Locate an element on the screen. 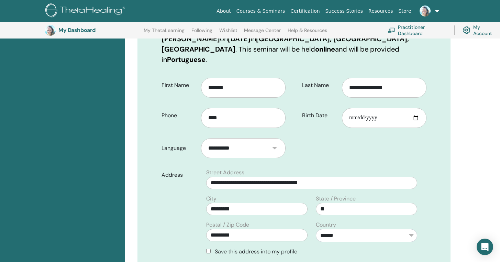 The image size is (500, 262). img: cog.svg is located at coordinates (467, 30).